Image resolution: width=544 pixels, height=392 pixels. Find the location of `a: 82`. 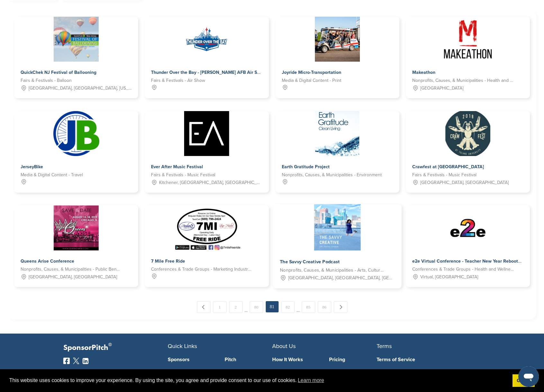

a: 82 is located at coordinates (288, 307).